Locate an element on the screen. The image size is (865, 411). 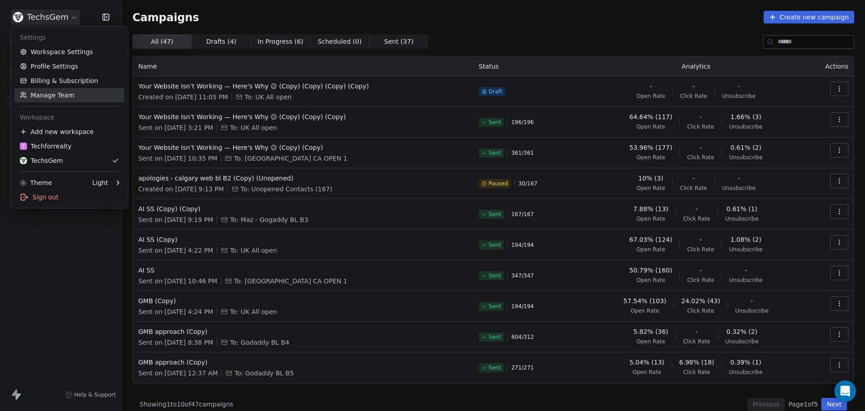
div: TechsGem is located at coordinates (41, 160).